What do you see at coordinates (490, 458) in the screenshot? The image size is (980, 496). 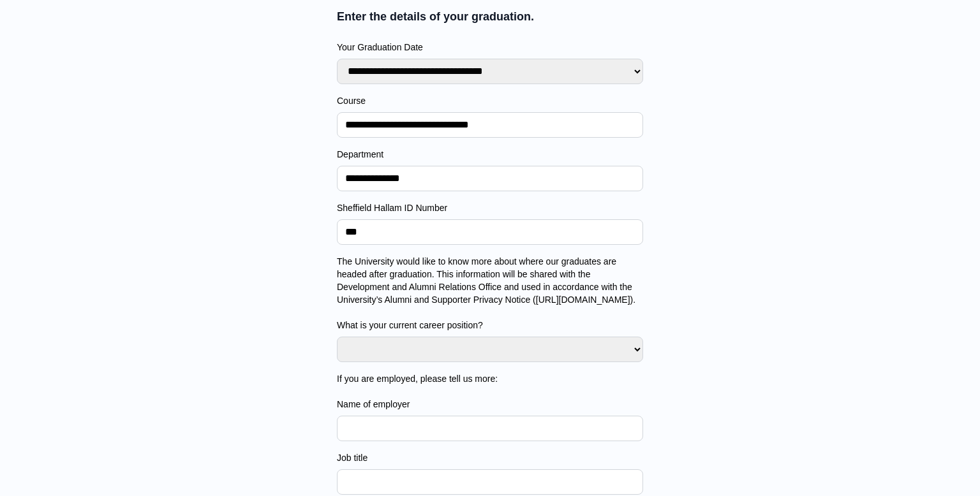 I see `label: Job title` at bounding box center [490, 458].